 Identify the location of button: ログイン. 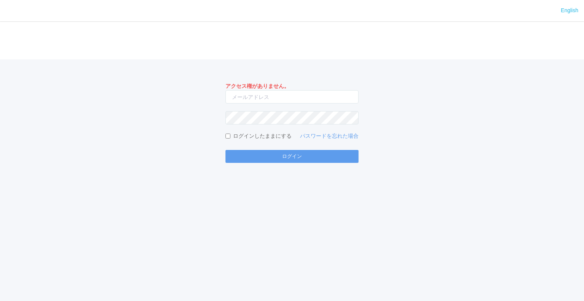
(292, 156).